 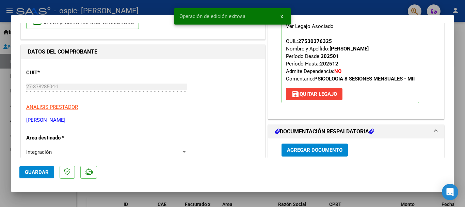 I want to click on span: Operación de edición exitosa, so click(x=212, y=16).